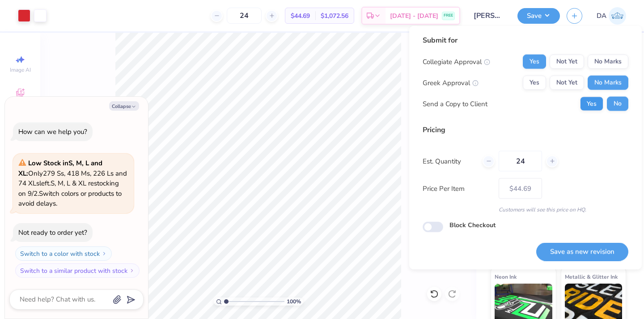 The height and width of the screenshot is (319, 644). Describe the element at coordinates (104, 253) in the screenshot. I see `img: Switch to a color with stock` at that location.